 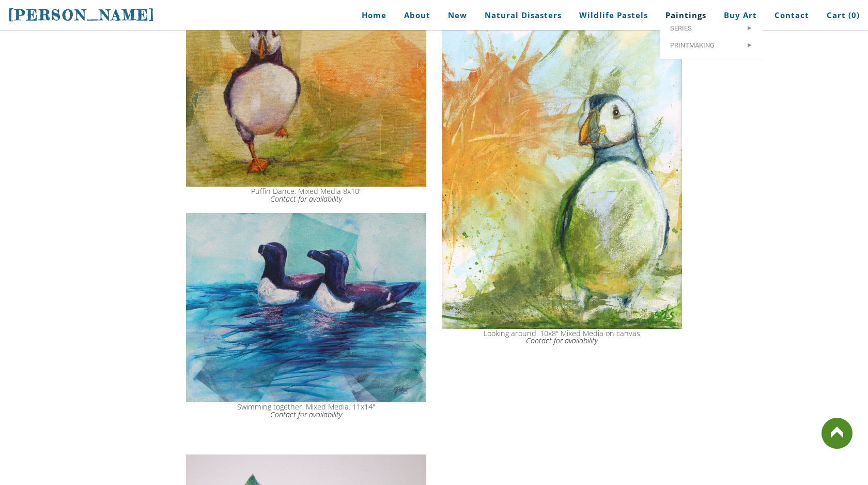 I want to click on span: Printmaking, so click(x=711, y=45).